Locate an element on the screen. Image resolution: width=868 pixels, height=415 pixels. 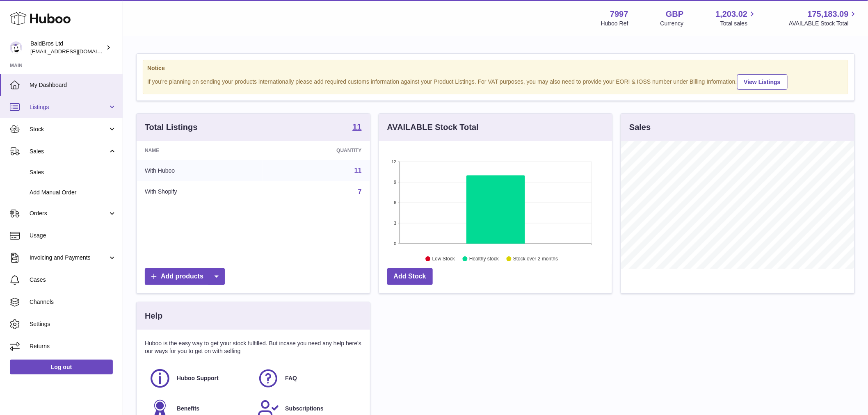
td: With Huboo is located at coordinates (200, 171).